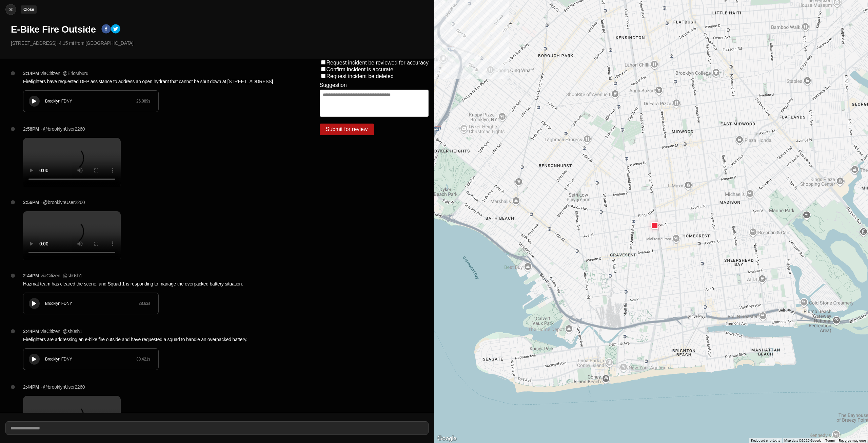  Describe the element at coordinates (447, 439) in the screenshot. I see `img: Google` at that location.